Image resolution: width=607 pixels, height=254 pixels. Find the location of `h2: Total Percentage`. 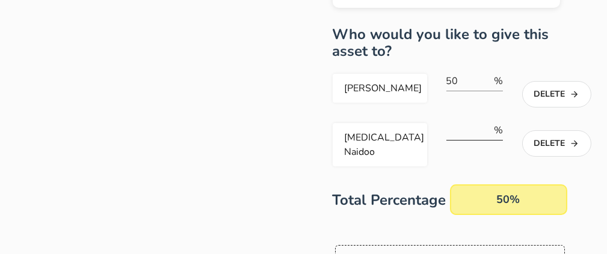

h2: Total Percentage is located at coordinates (391, 200).